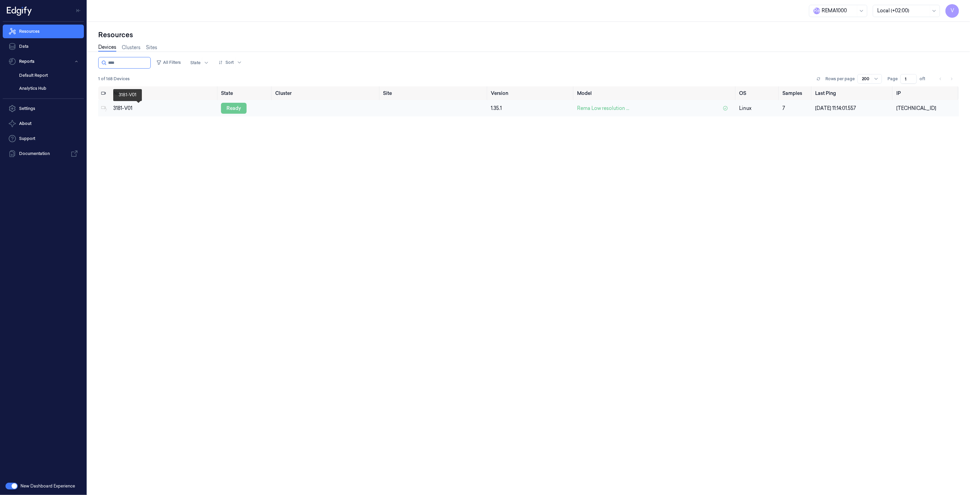 The image size is (970, 495). I want to click on span: Rema Low resolution ..., so click(603, 108).